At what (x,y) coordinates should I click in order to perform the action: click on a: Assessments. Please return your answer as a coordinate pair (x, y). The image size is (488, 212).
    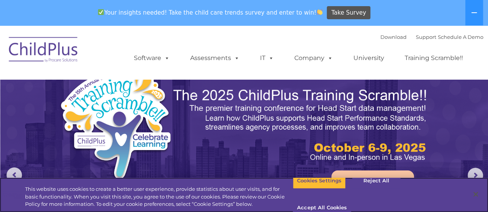
    Looking at the image, I should click on (215, 58).